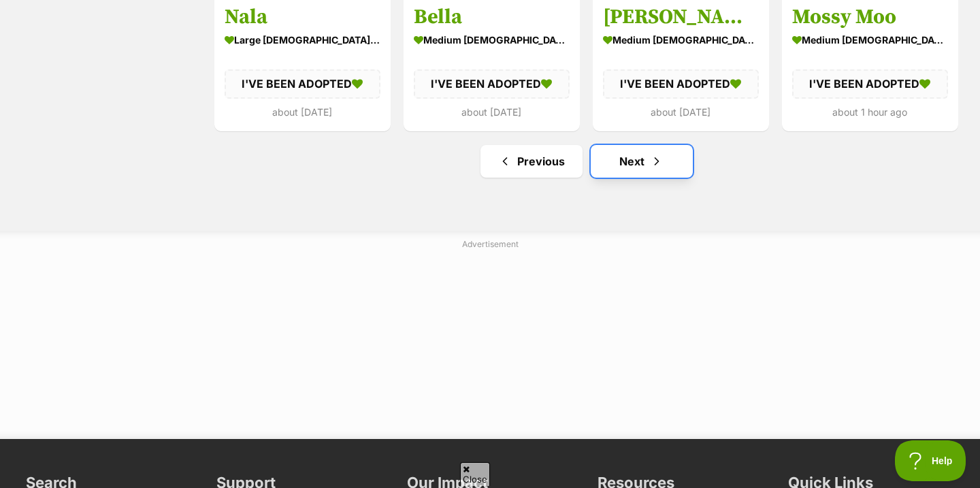 The width and height of the screenshot is (980, 488). What do you see at coordinates (532, 162) in the screenshot?
I see `a: Previous page` at bounding box center [532, 162].